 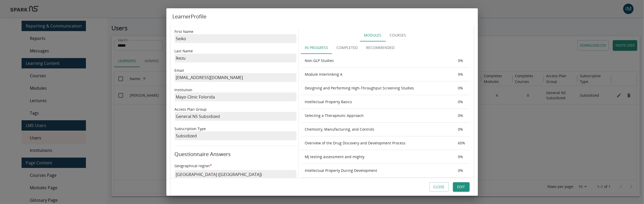 I want to click on p: Last Name, so click(x=235, y=51).